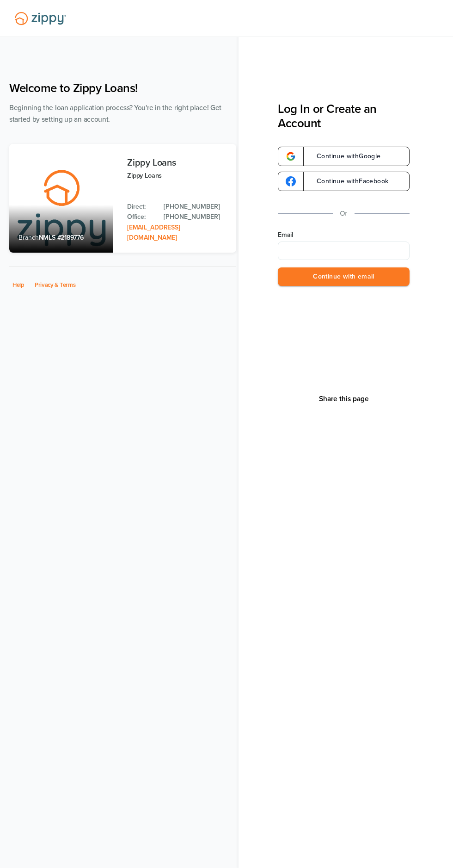 The width and height of the screenshot is (453, 868). What do you see at coordinates (344, 251) in the screenshot?
I see `input: Email Address` at bounding box center [344, 251].